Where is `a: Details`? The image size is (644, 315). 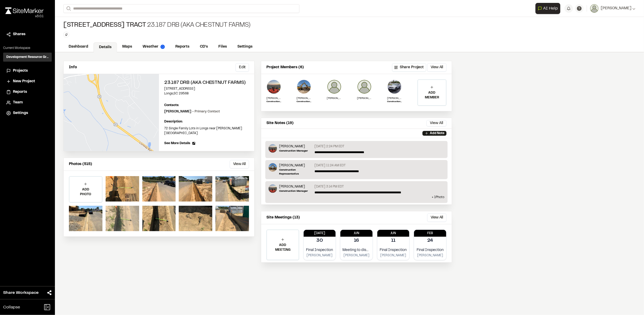 a: Details is located at coordinates (105, 47).